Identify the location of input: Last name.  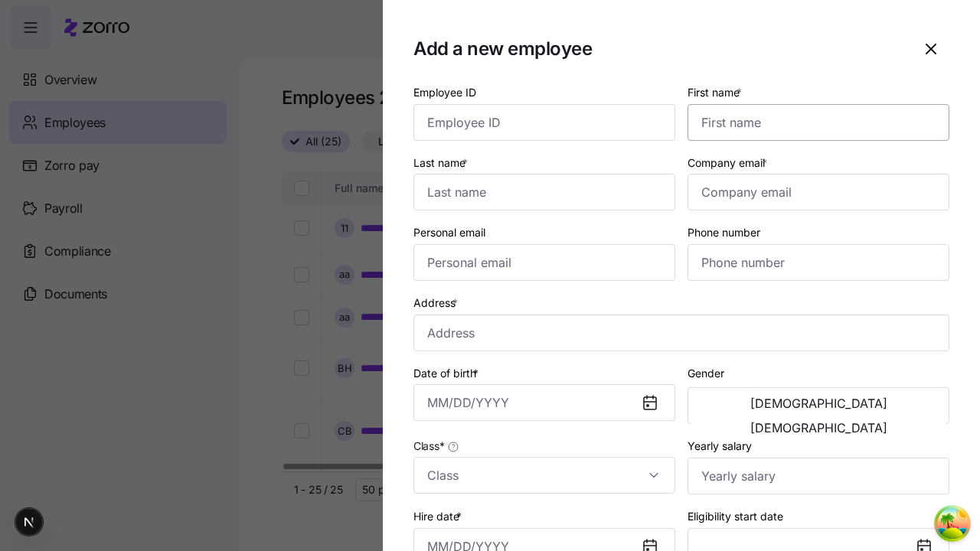
(544, 192).